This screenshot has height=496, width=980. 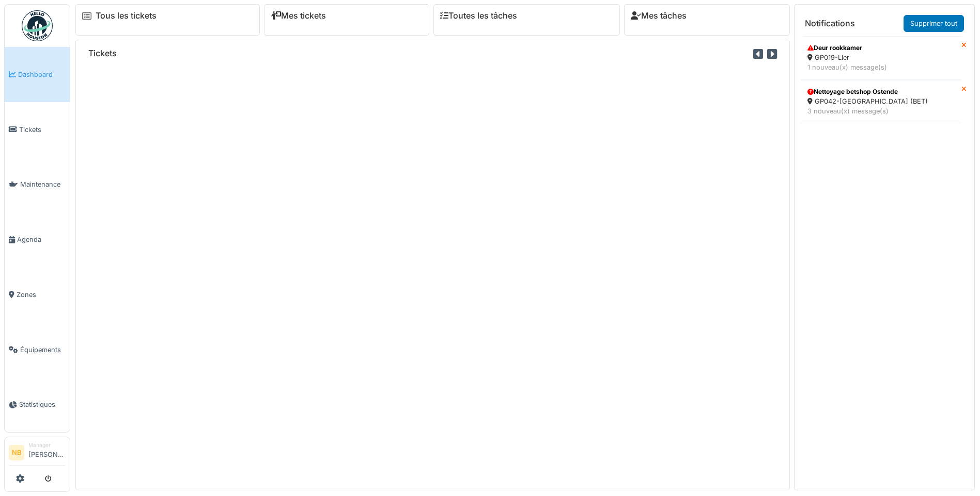 What do you see at coordinates (43, 349) in the screenshot?
I see `span: Équipements` at bounding box center [43, 349].